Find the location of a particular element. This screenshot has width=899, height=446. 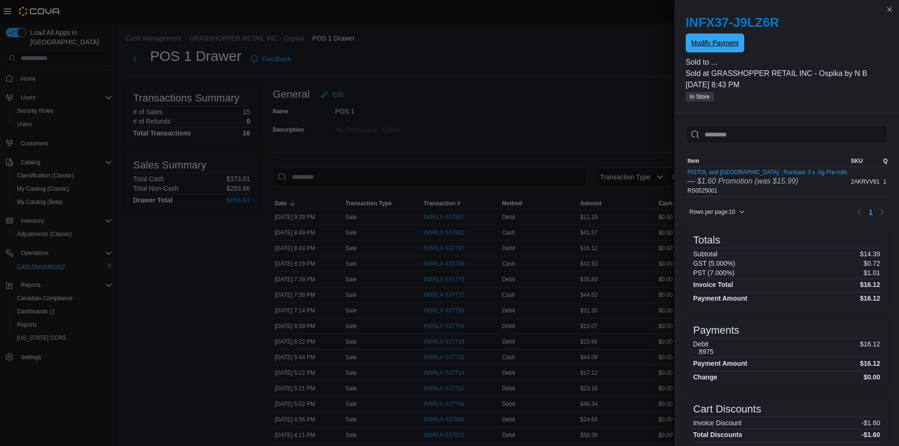

button: Next page is located at coordinates (882, 212).